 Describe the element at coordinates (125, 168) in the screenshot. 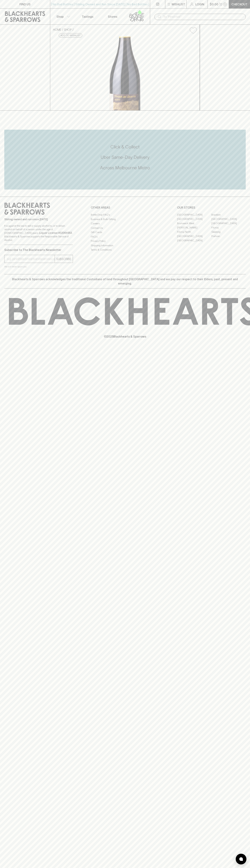

I see `h5: Across Melbourne Metro` at that location.